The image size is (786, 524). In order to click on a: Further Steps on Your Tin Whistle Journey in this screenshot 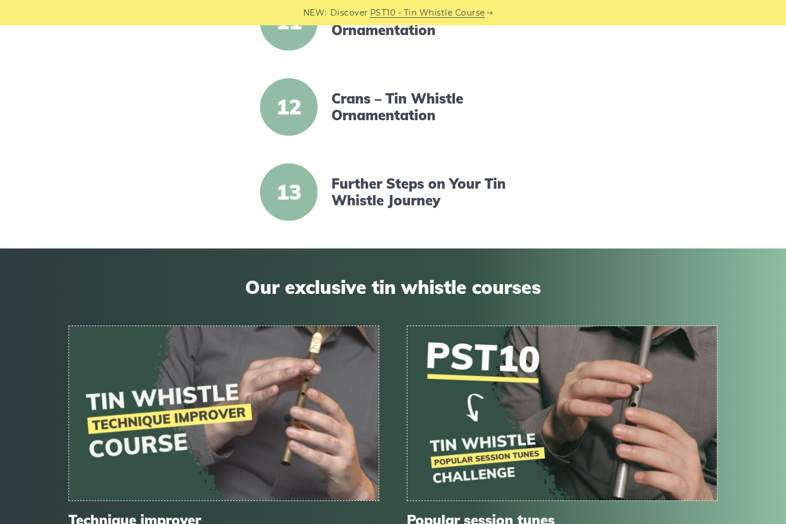, I will do `click(431, 192)`.